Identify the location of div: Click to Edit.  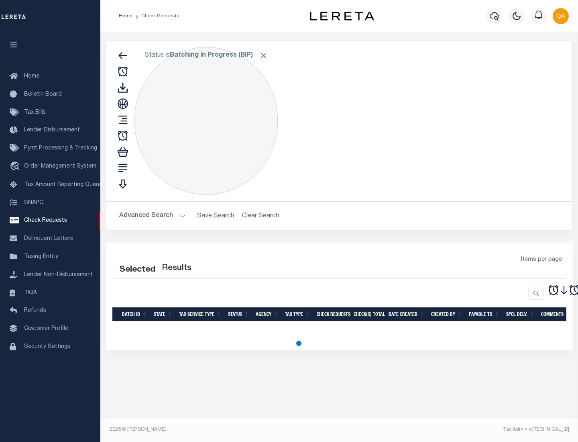
(206, 121).